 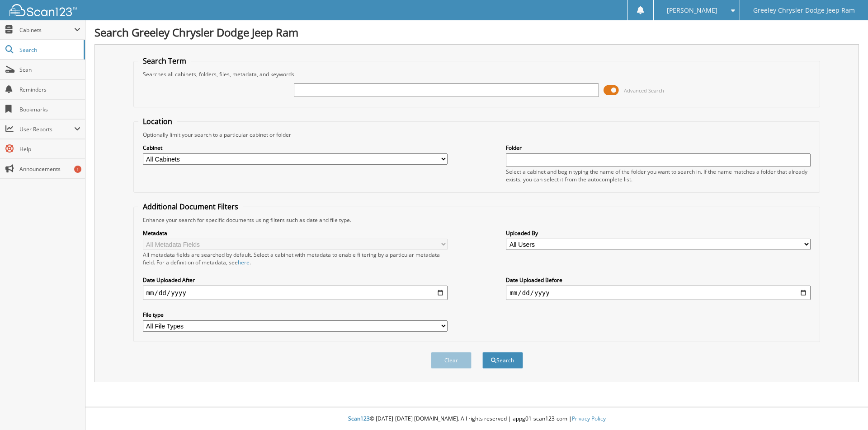 What do you see at coordinates (658, 293) in the screenshot?
I see `input: end` at bounding box center [658, 293].